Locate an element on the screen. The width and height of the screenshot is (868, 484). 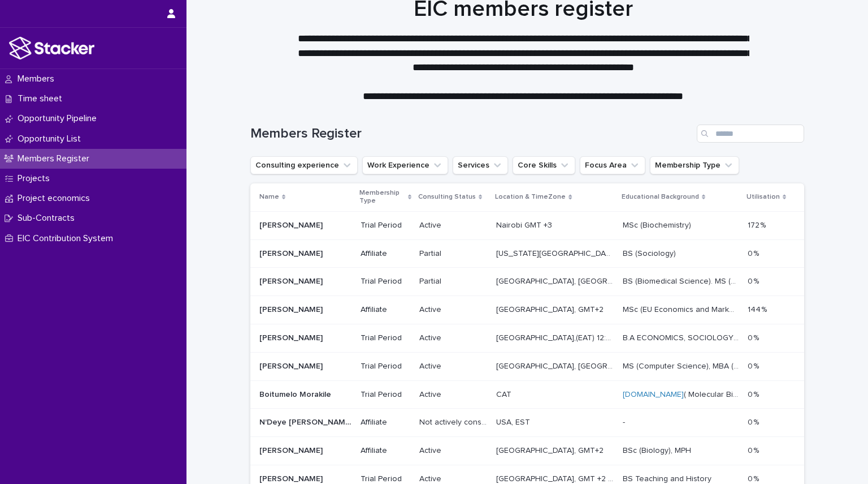
p: Opportunity List is located at coordinates (52, 139).